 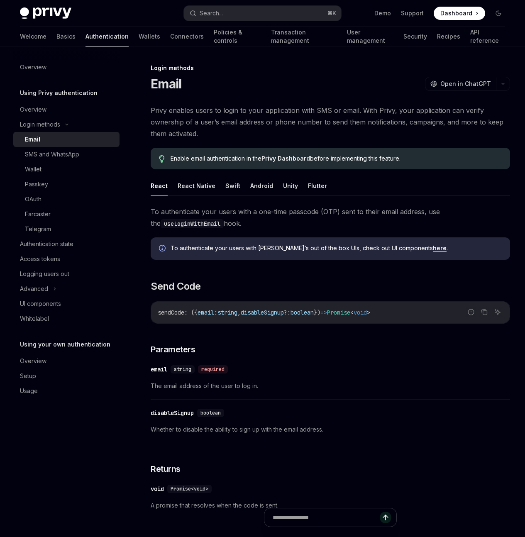 I want to click on a: UI components, so click(x=66, y=304).